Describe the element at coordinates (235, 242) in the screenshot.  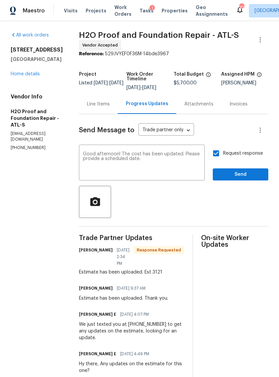
I see `span: On-site Worker Updates` at that location.